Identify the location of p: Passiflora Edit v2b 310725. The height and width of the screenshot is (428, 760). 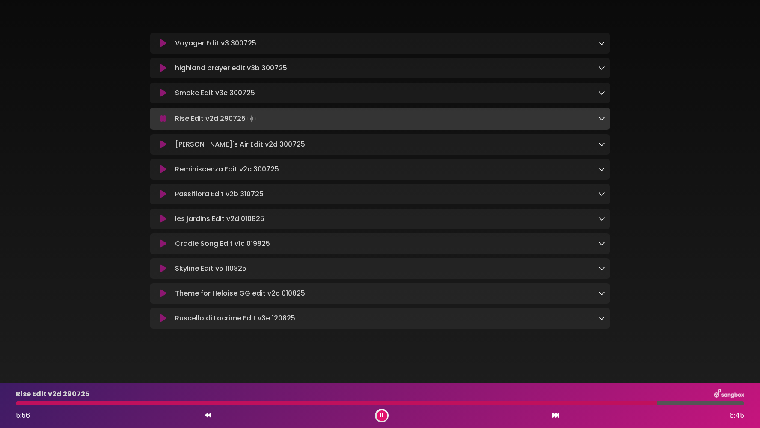
(219, 194).